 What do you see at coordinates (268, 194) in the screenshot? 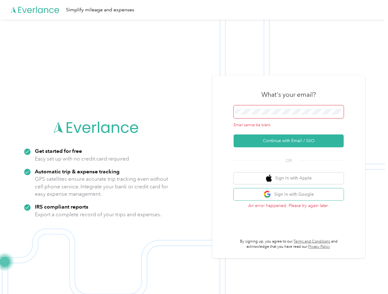
I see `img: google logo` at bounding box center [268, 194].